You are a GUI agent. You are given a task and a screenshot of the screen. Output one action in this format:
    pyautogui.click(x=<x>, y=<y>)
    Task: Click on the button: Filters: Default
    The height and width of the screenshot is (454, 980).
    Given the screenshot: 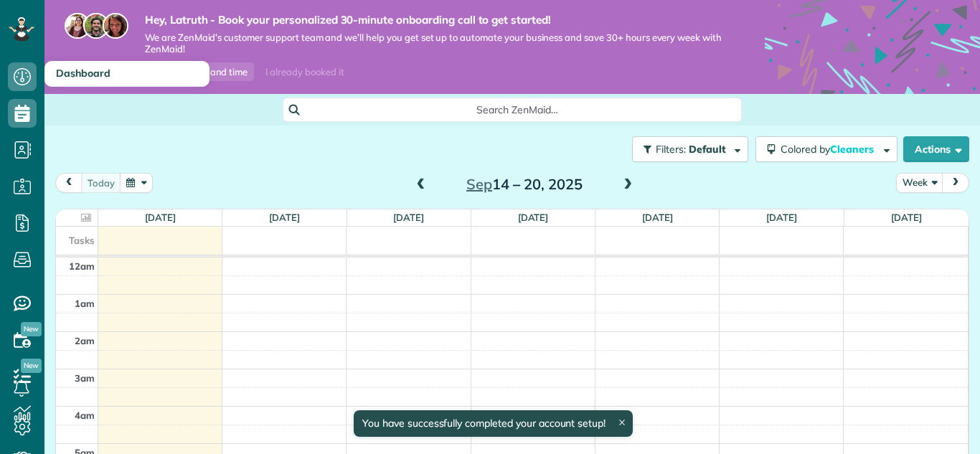 What is the action you would take?
    pyautogui.click(x=690, y=149)
    